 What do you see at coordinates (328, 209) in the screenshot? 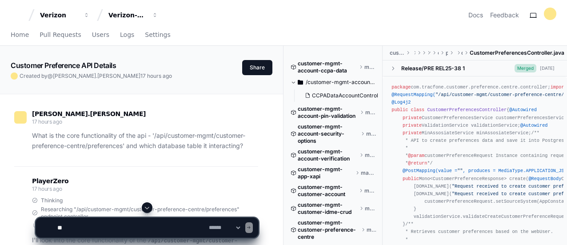
I see `span: customer-mgmt-customer-idme-crud` at bounding box center [328, 209].